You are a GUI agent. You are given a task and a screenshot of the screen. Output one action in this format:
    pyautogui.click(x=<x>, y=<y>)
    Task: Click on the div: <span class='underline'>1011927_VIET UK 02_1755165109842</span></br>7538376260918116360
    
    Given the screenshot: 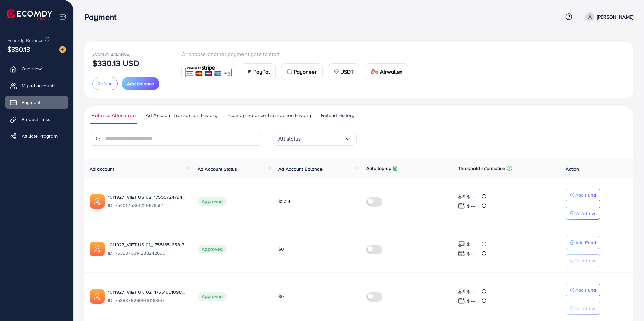 What is the action you would take?
    pyautogui.click(x=148, y=296)
    